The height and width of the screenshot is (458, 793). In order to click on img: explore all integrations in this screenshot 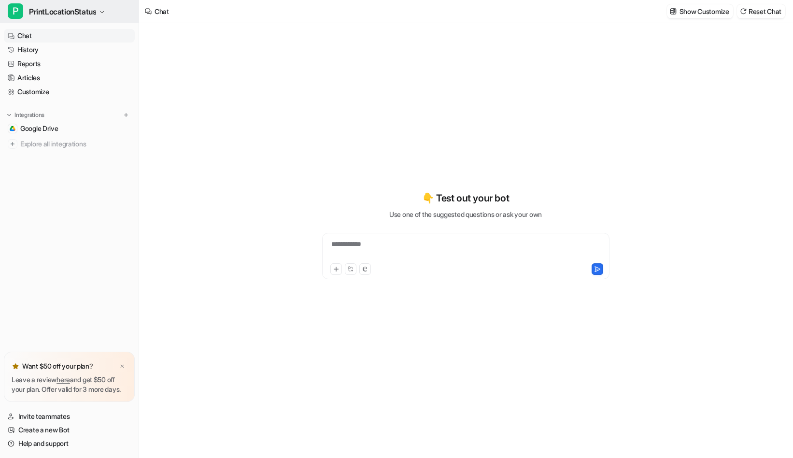, I will do `click(13, 144)`.